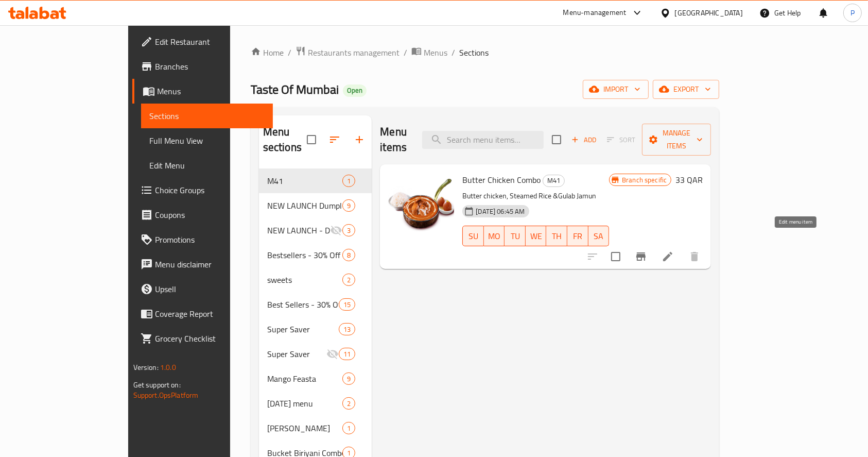 Image resolution: width=868 pixels, height=457 pixels. I want to click on a: Choice Groups, so click(203, 190).